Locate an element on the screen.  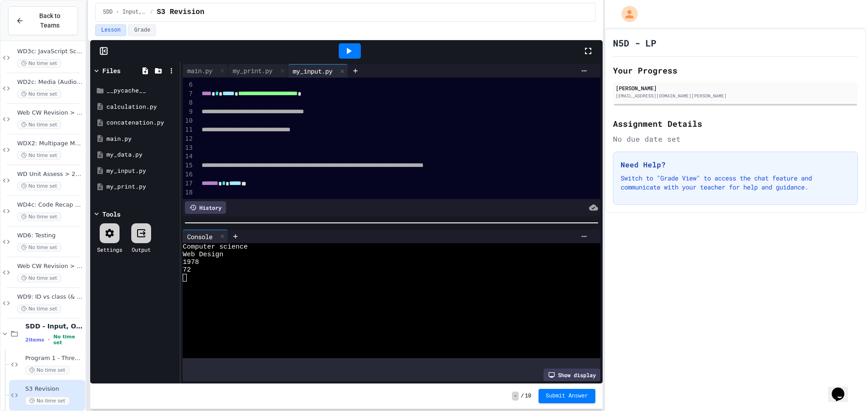
h2: Assignment Details is located at coordinates (735, 124).